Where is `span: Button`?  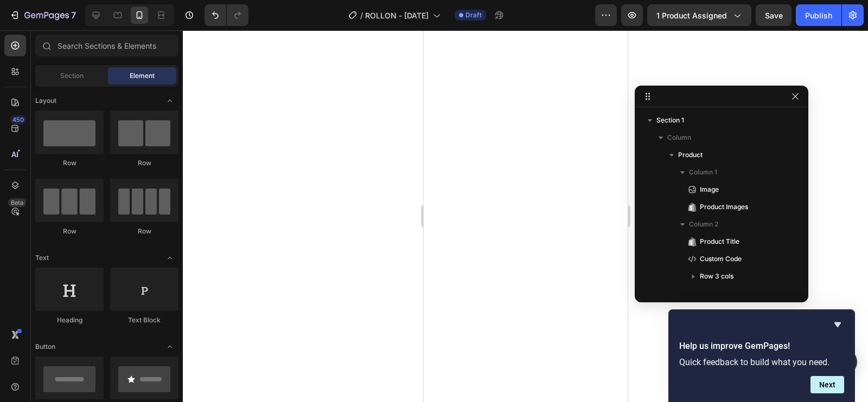 span: Button is located at coordinates (45, 347).